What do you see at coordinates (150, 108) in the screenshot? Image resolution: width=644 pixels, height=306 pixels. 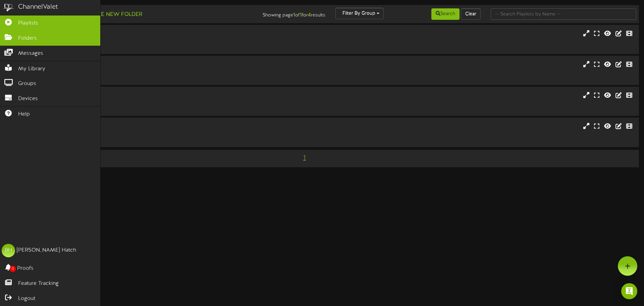 I see `div: # 11665` at bounding box center [150, 108].